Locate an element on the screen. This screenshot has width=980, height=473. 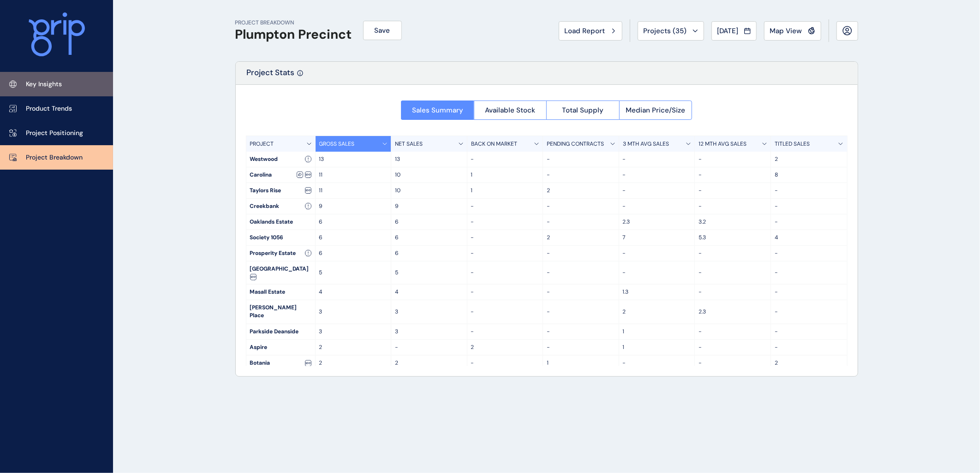
button: Save is located at coordinates (382, 30).